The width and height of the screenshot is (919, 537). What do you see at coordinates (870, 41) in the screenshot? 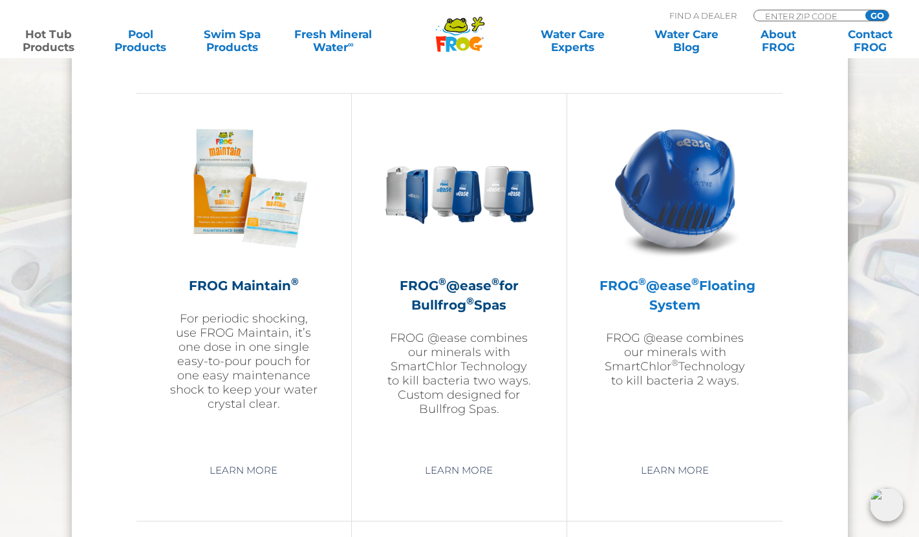
I see `a: ContactFROG` at bounding box center [870, 41].